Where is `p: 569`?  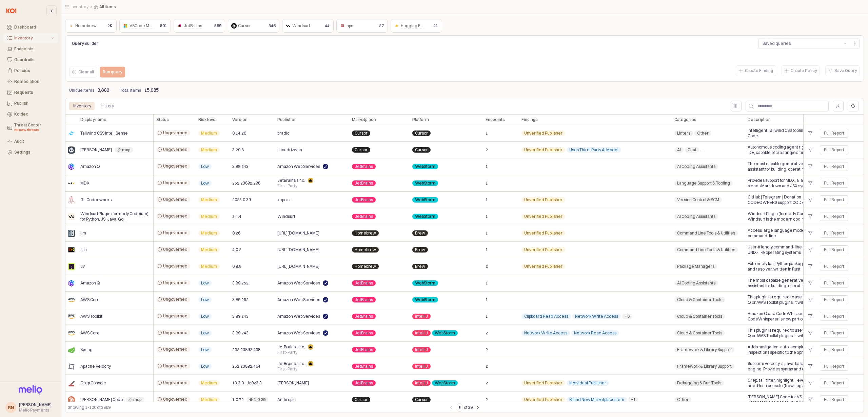
p: 569 is located at coordinates (218, 26).